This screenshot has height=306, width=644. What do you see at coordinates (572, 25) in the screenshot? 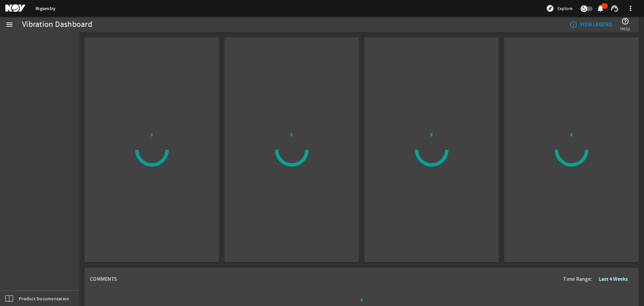
I see `mat-icon: info_outline` at bounding box center [572, 25].